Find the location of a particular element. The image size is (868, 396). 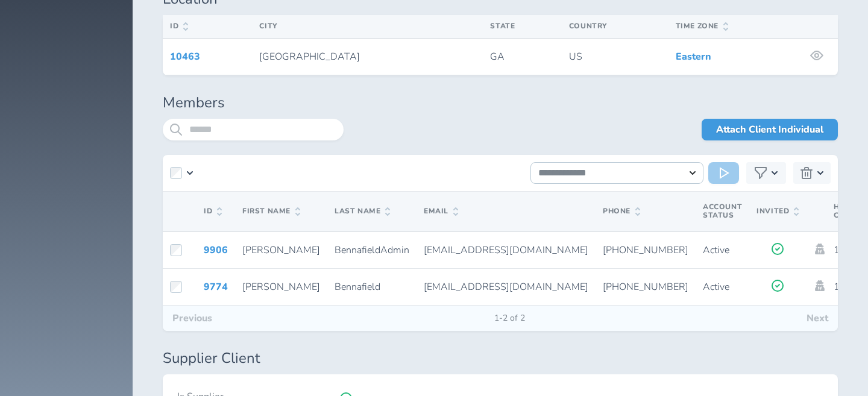

span: Country is located at coordinates (589, 26).